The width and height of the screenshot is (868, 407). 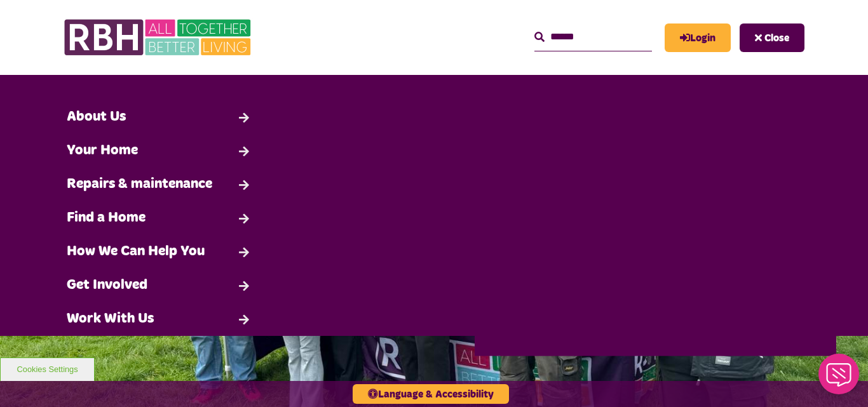 What do you see at coordinates (593, 37) in the screenshot?
I see `input: Search` at bounding box center [593, 37].